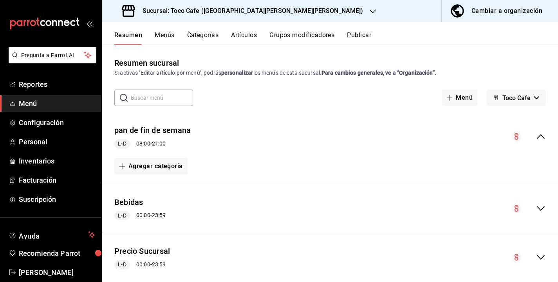  What do you see at coordinates (237, 73) in the screenshot?
I see `strong: personalizar` at bounding box center [237, 73].